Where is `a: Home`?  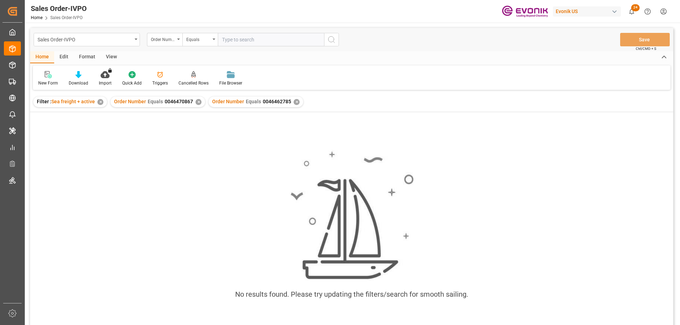 a: Home is located at coordinates (36, 18).